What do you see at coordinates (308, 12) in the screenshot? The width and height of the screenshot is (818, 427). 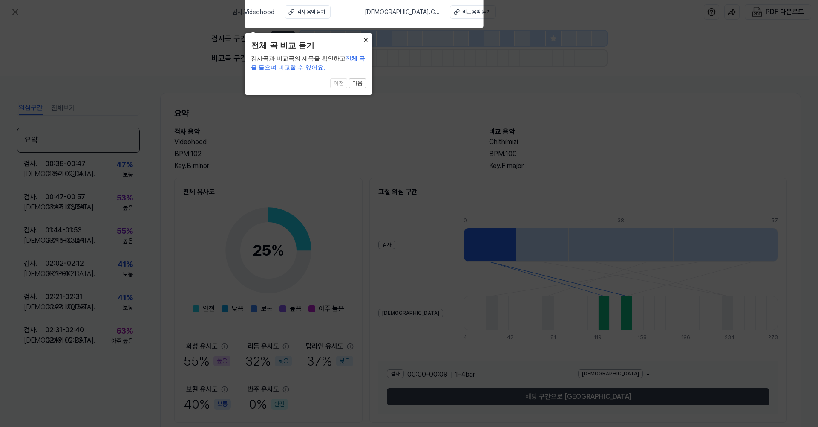 I see `a: 검사 음악 듣기` at bounding box center [308, 12].